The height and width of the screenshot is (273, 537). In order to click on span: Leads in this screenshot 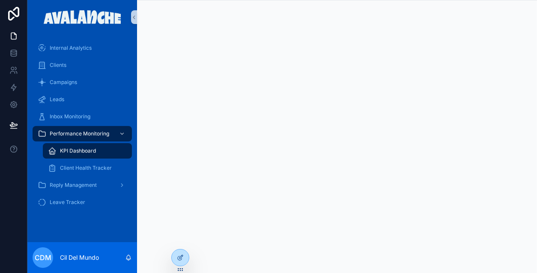, I will do `click(57, 99)`.